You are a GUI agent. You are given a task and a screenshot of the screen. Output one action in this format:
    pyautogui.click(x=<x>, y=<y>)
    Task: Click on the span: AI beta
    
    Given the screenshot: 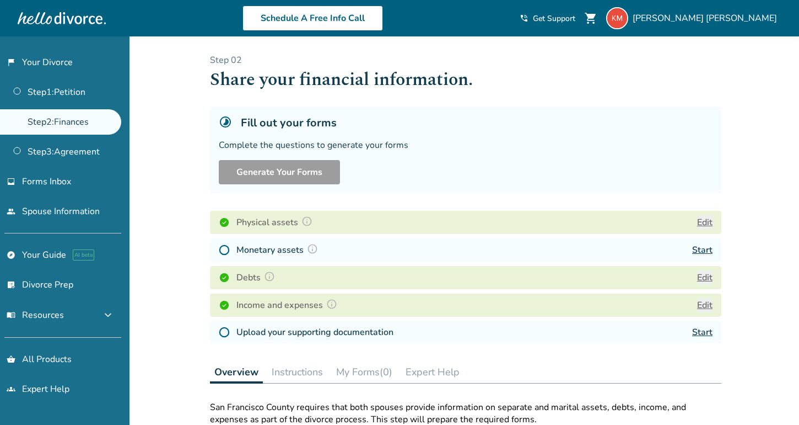 What is the action you would take?
    pyautogui.click(x=83, y=255)
    